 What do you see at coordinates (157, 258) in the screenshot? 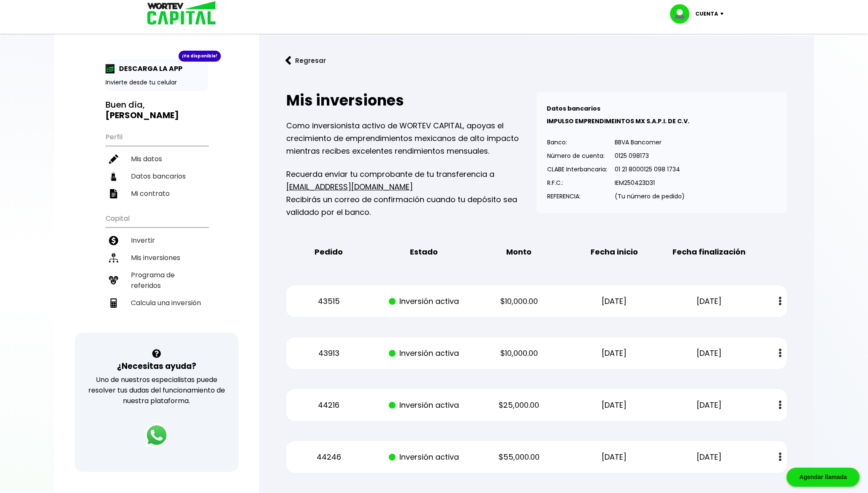
I see `a: Mis inversiones` at bounding box center [157, 258].